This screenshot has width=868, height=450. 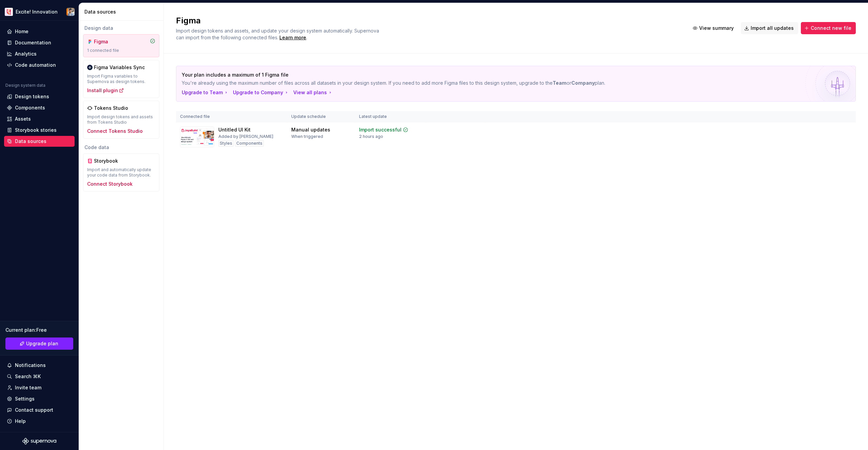 What do you see at coordinates (119, 68) in the screenshot?
I see `div: Figma Variables Sync` at bounding box center [119, 68].